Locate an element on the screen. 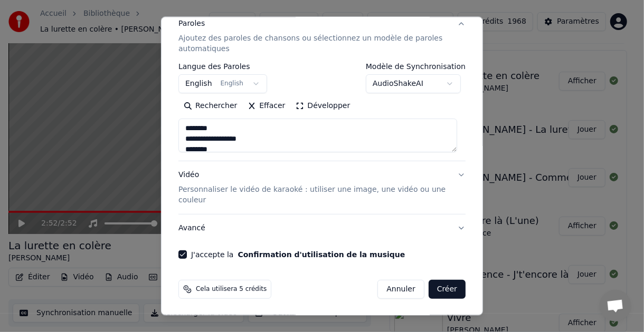 The width and height of the screenshot is (644, 332). button: Effacer is located at coordinates (266, 105).